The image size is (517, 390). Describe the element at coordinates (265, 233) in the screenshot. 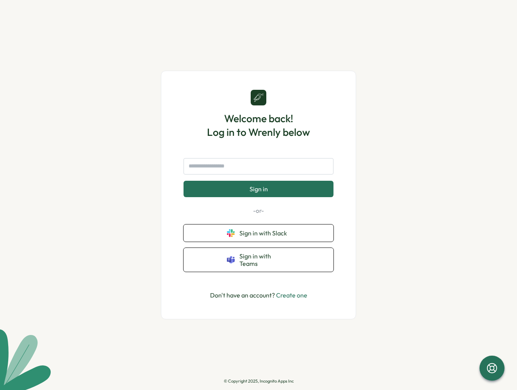

I see `span: Sign in with Slack` at that location.